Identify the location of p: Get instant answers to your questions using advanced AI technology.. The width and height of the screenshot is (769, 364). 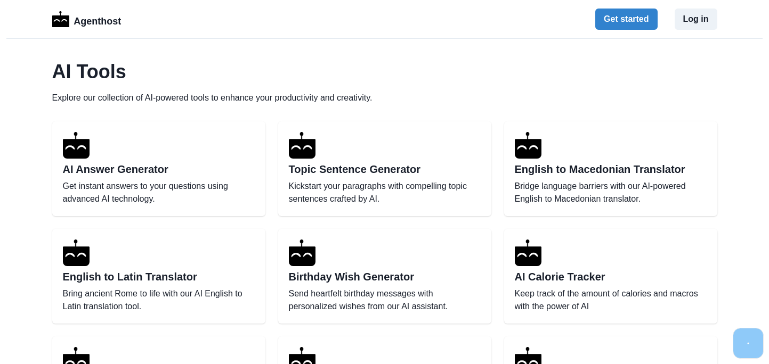
(159, 193).